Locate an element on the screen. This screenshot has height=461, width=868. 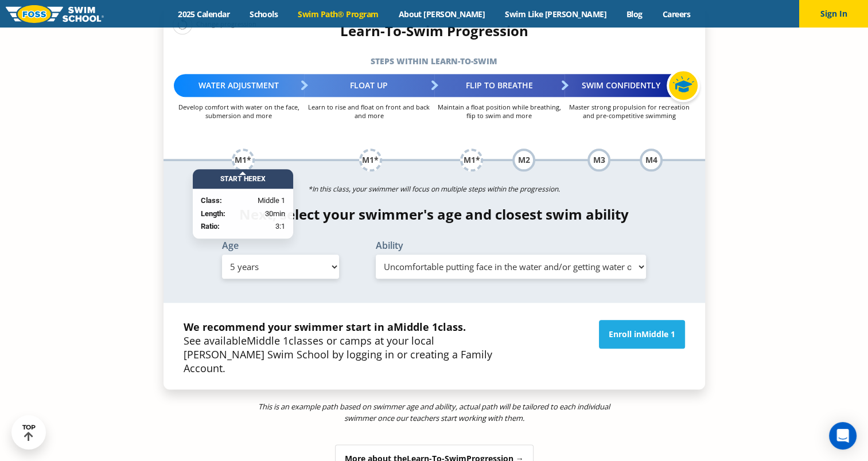
label: Ability is located at coordinates (511, 245).